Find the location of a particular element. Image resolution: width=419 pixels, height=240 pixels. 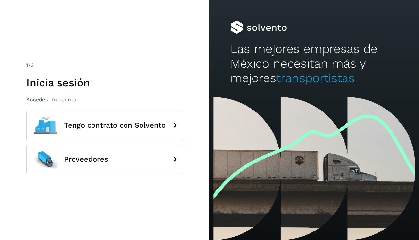

p: Accede a tu cuenta is located at coordinates (105, 99).